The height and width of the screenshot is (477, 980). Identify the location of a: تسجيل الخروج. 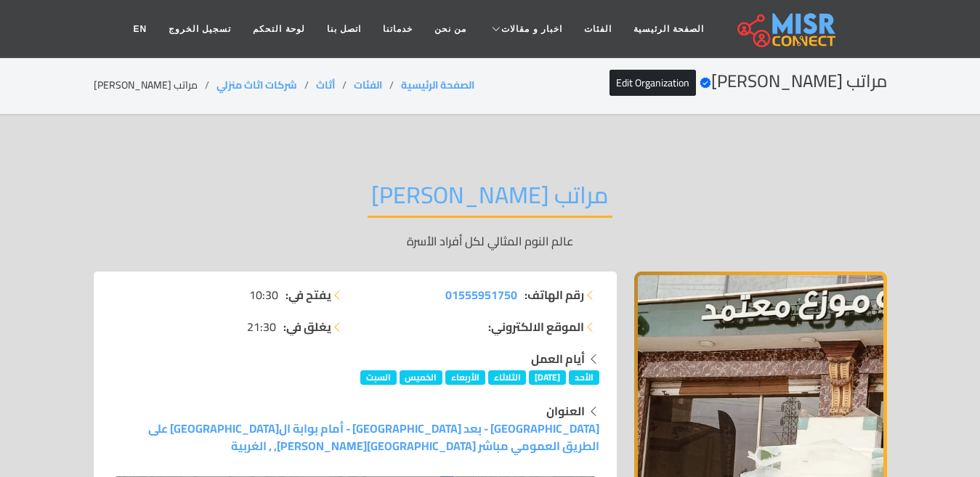
(200, 29).